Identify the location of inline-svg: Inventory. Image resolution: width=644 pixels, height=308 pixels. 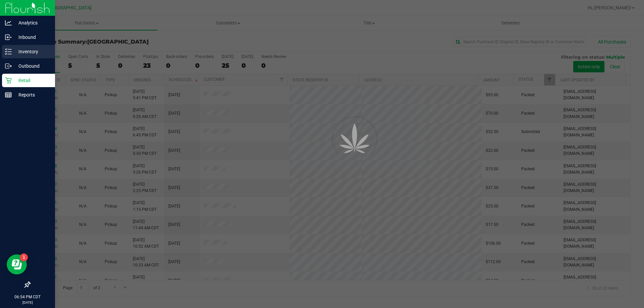
(8, 52).